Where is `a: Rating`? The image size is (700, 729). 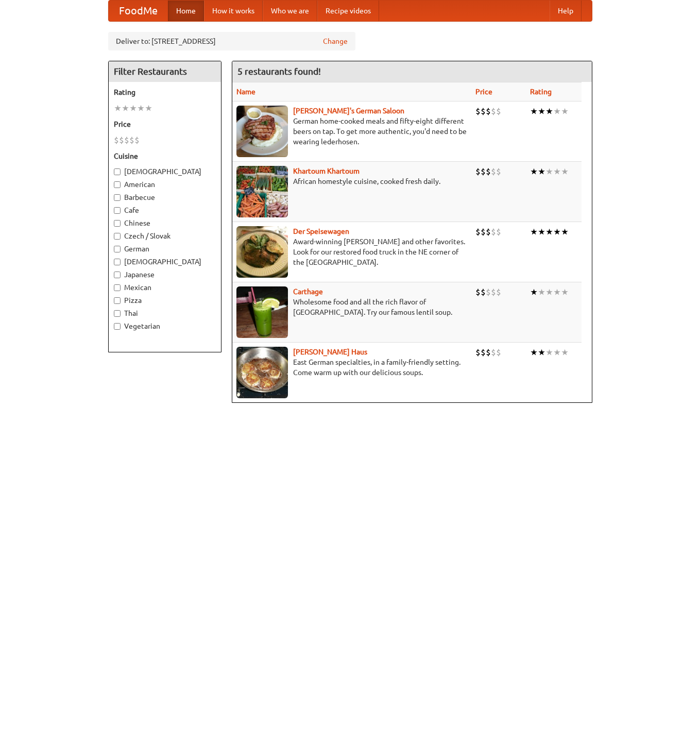
a: Rating is located at coordinates (541, 92).